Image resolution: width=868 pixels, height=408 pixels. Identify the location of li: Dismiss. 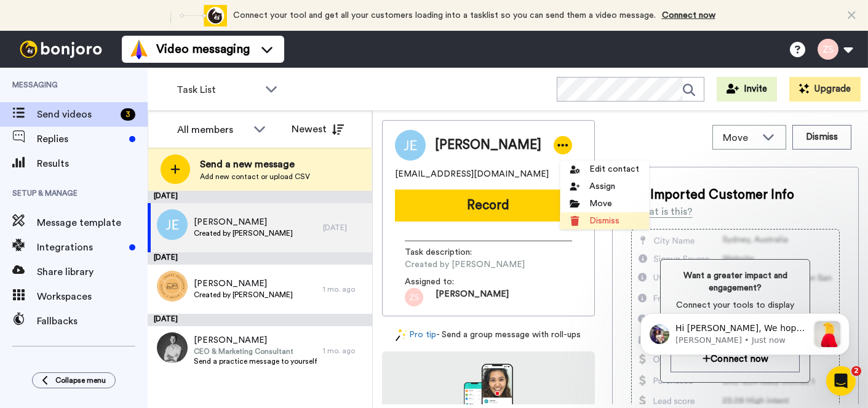
(604, 221).